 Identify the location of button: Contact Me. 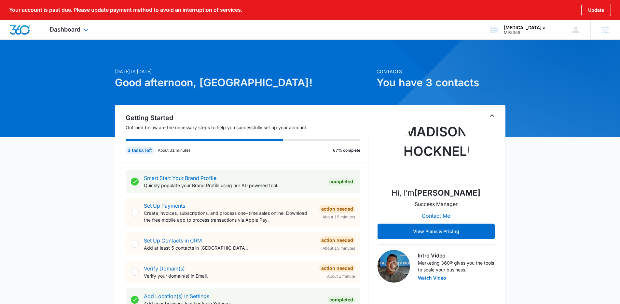
(436, 216).